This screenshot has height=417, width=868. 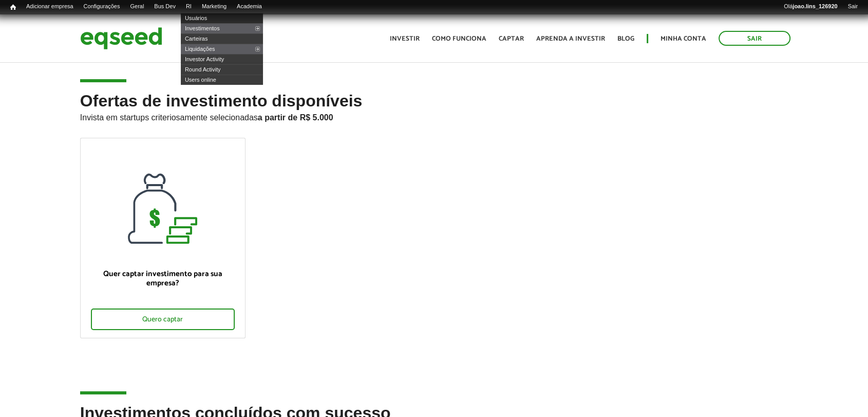 I want to click on a: Adicionar empresa, so click(x=49, y=7).